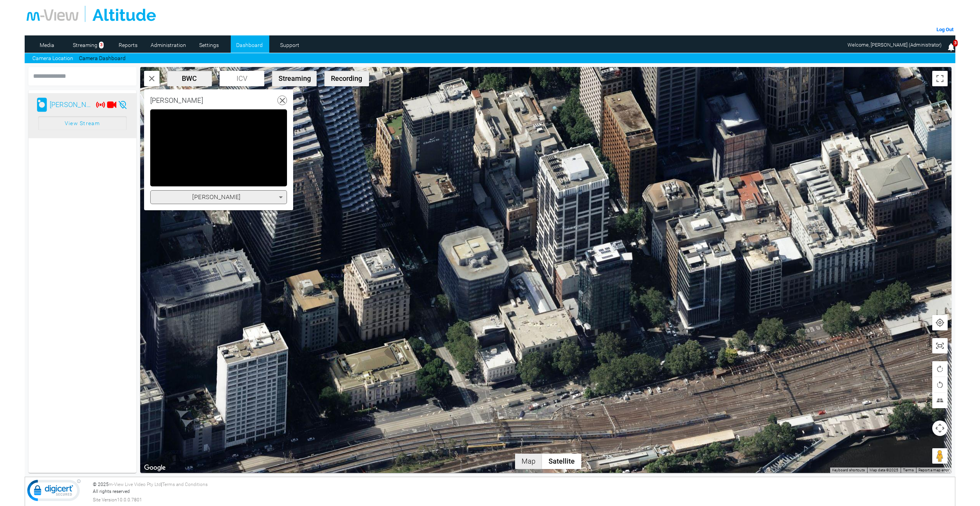  I want to click on div: Jerri, so click(71, 105).